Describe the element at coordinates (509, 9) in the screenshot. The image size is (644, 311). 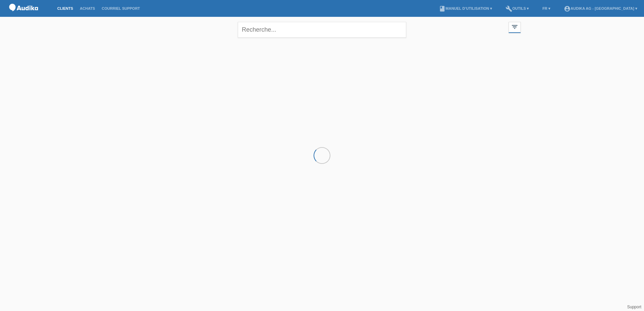
I see `i: build` at that location.